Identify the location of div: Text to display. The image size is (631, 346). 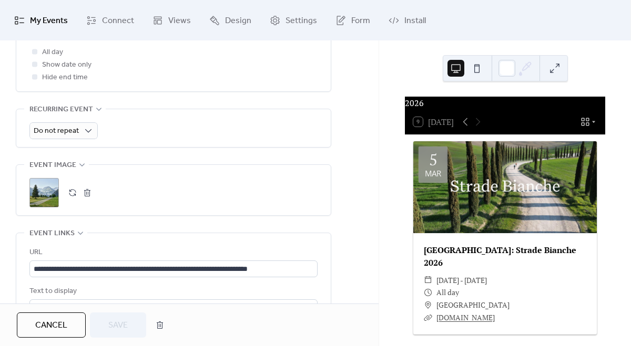
(172, 292).